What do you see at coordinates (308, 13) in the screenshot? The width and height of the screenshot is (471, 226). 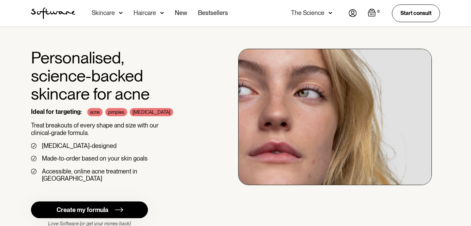 I see `div: The Science` at bounding box center [308, 13].